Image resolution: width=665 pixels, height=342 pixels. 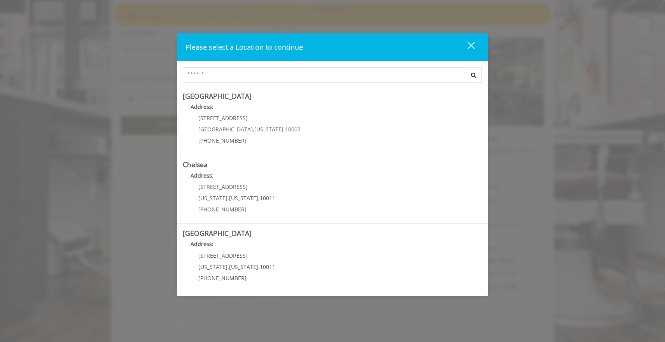 I want to click on button: close dialog, so click(x=466, y=47).